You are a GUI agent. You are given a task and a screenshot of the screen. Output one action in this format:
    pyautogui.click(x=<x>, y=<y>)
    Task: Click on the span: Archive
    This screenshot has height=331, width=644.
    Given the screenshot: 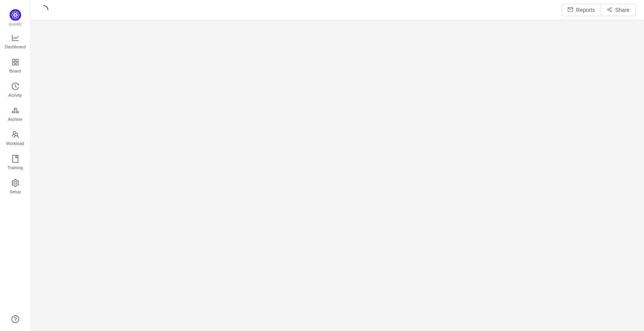 What is the action you would take?
    pyautogui.click(x=15, y=119)
    